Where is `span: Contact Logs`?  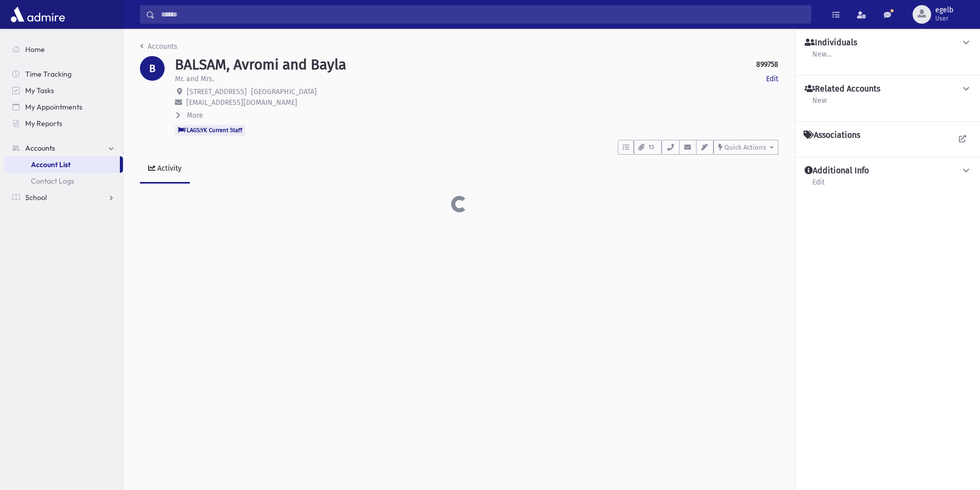
span: Contact Logs is located at coordinates (52, 181).